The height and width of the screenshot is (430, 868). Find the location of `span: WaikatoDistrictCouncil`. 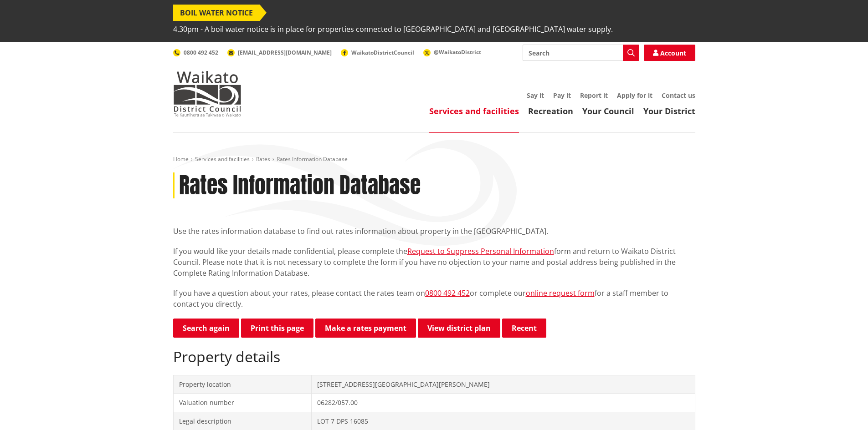

span: WaikatoDistrictCouncil is located at coordinates (383, 52).